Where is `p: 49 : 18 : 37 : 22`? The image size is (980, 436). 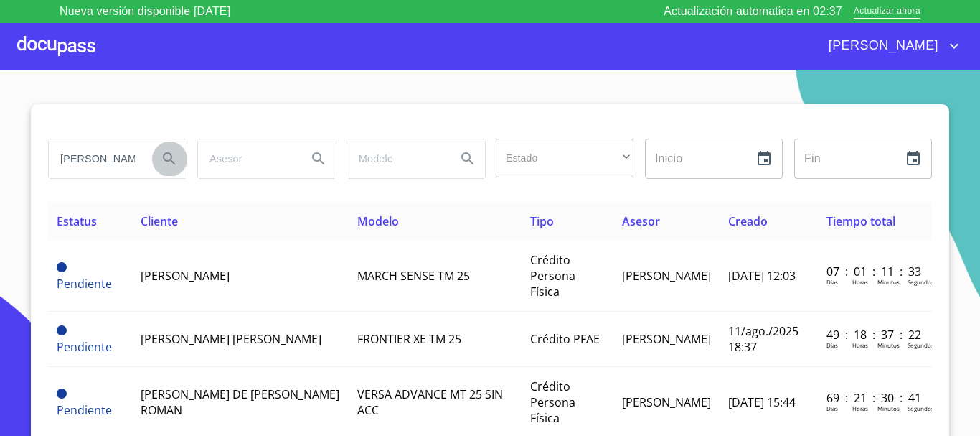 p: 49 : 18 : 37 : 22 is located at coordinates (875, 335).